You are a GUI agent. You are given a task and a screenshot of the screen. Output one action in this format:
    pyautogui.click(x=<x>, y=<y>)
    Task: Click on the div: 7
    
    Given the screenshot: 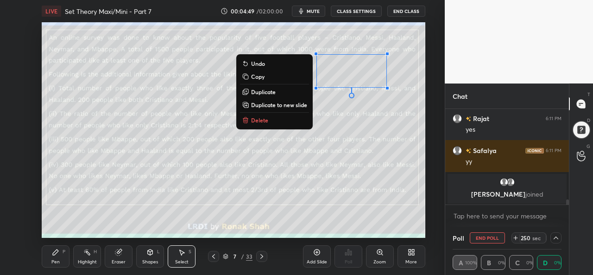 What is the action you would take?
    pyautogui.click(x=235, y=256)
    